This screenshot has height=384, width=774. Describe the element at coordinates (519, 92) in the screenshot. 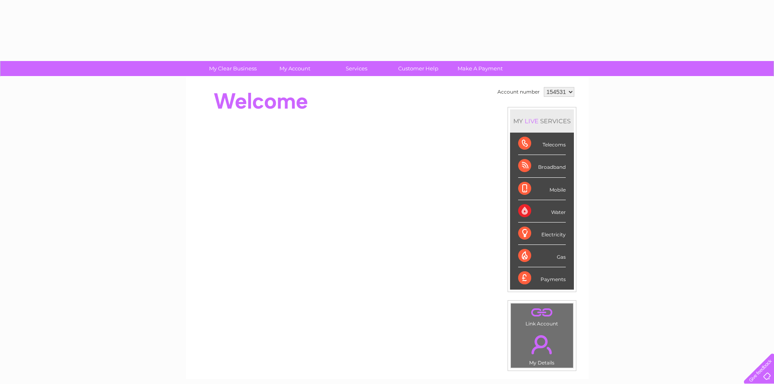

I see `td: Account number` at that location.